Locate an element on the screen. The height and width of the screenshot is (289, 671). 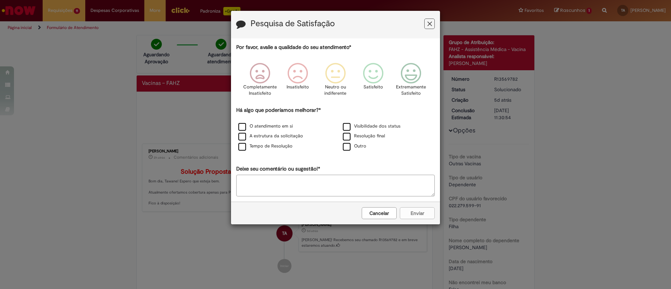
p: Satisfeito is located at coordinates (373, 87).